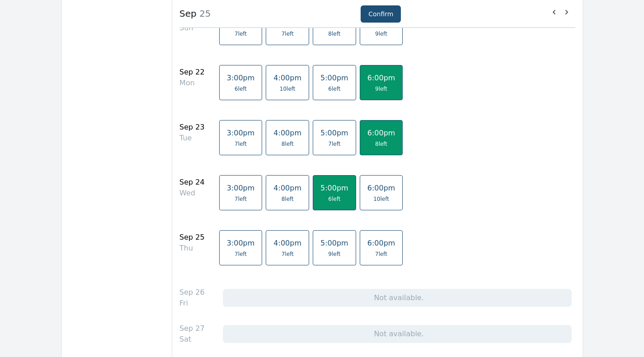 The height and width of the screenshot is (357, 644). I want to click on div: Sep 26, so click(192, 293).